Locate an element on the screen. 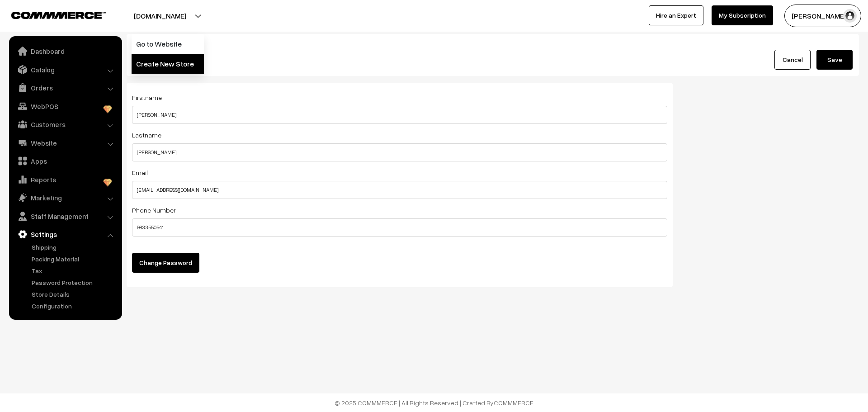  a: Hire an Expert is located at coordinates (676, 15).